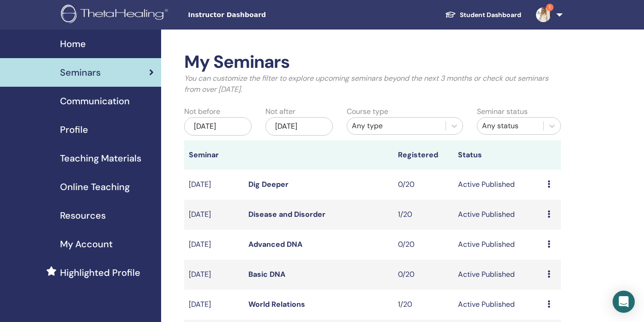  Describe the element at coordinates (483, 15) in the screenshot. I see `a: Student Dashboard` at that location.